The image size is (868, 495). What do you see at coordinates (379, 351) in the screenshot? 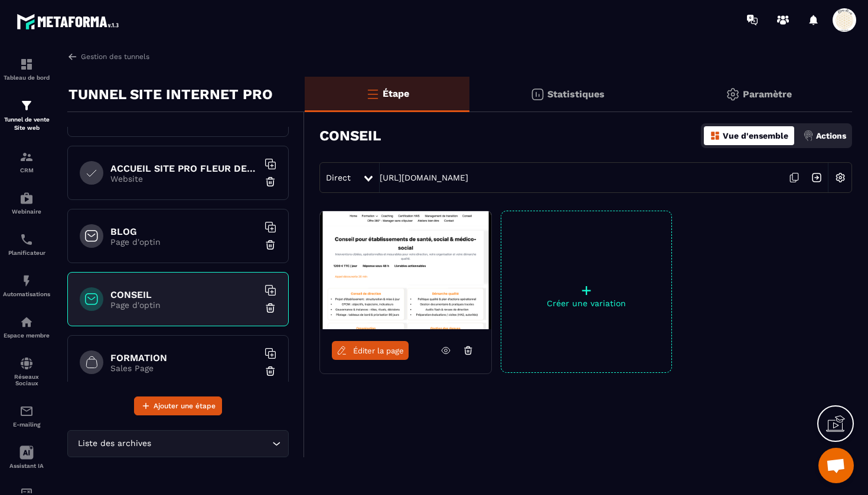
I see `span: Éditer la page` at bounding box center [379, 351].